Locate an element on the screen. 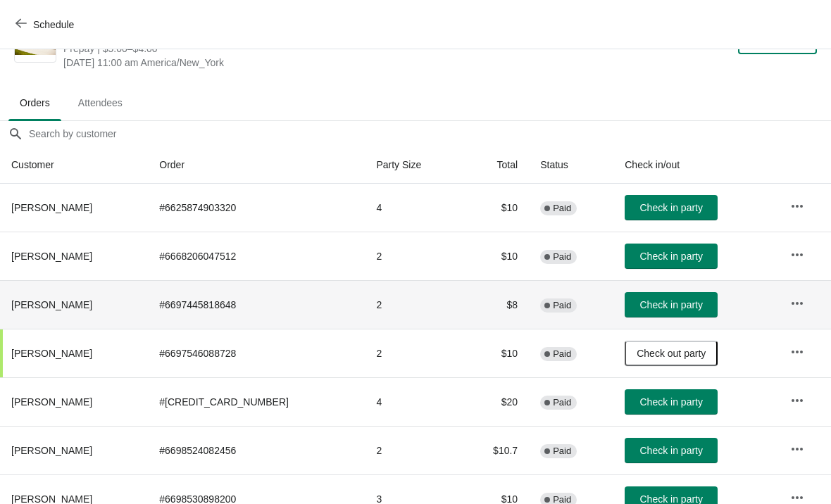 Image resolution: width=831 pixels, height=504 pixels. span: Orders is located at coordinates (35, 103).